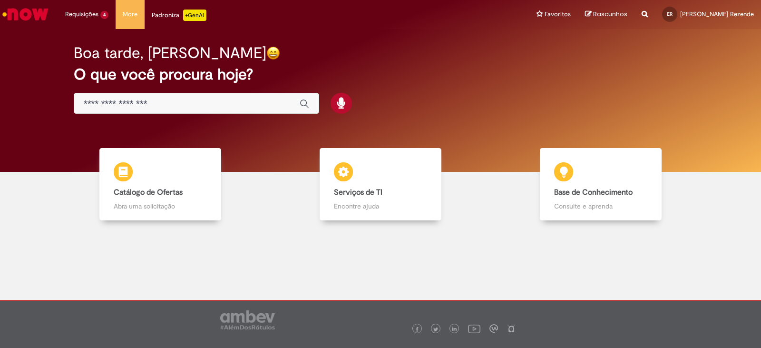  I want to click on p: Encontre ajuda, so click(381, 206).